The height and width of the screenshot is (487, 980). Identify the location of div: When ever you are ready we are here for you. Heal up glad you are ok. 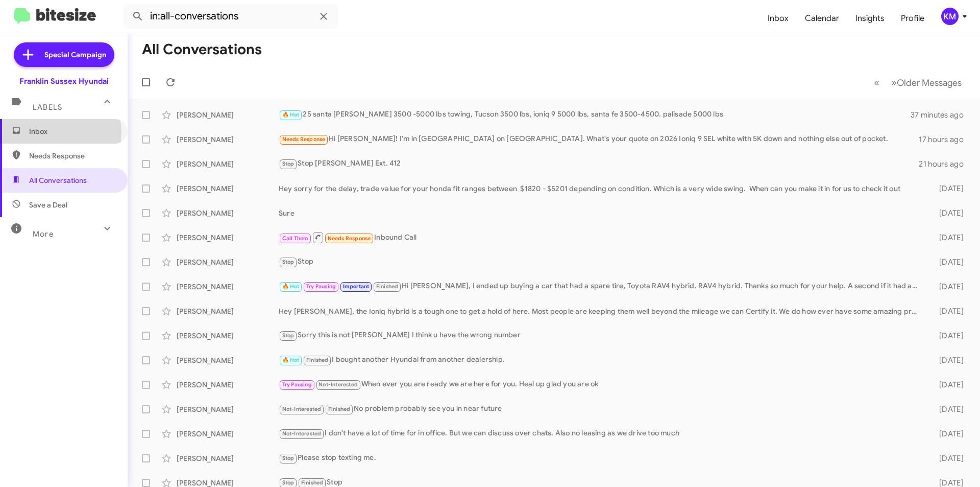
(600, 384).